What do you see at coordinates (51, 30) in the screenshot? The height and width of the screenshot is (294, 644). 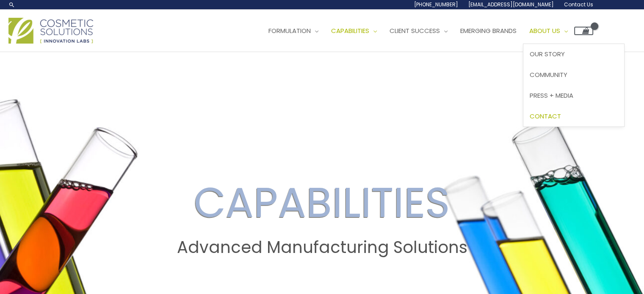 I see `img: Cosmetic Solutions Logo` at bounding box center [51, 30].